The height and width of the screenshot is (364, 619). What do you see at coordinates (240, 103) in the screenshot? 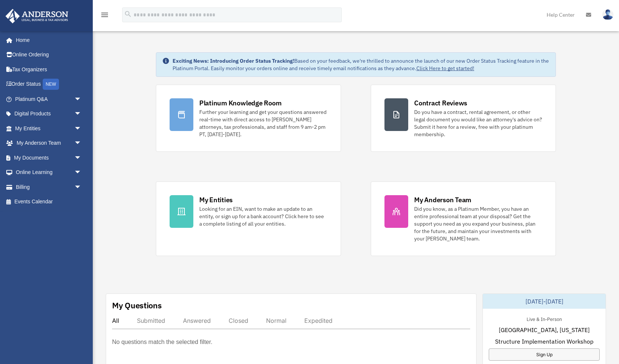
I see `div: Platinum Knowledge Room` at bounding box center [240, 103].